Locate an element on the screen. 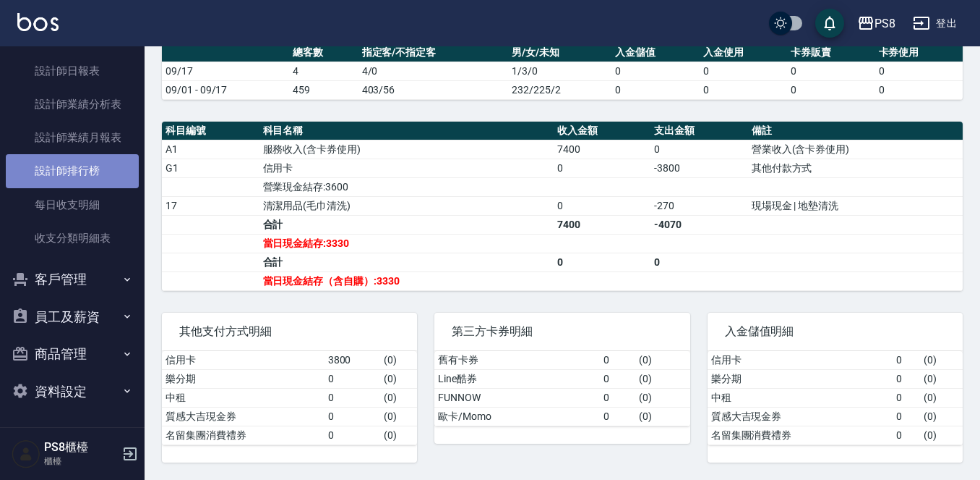  td: 合計 is located at coordinates (406, 225).